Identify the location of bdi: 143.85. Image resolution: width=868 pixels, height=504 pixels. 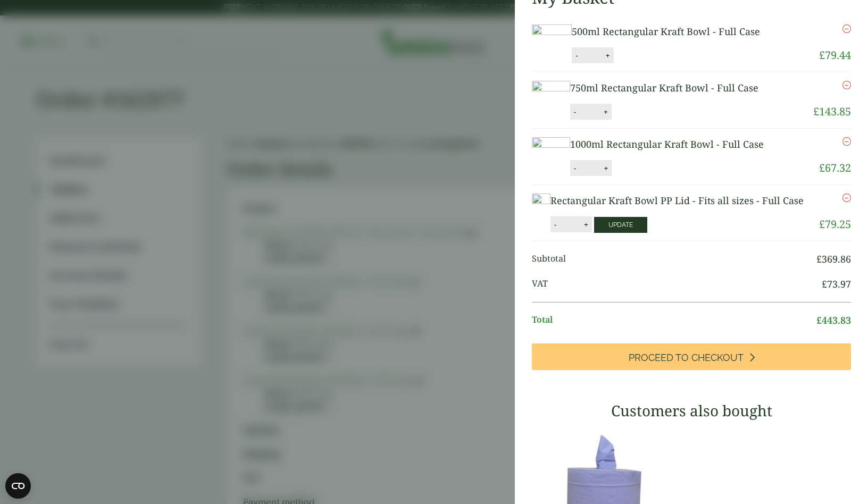
(832, 111).